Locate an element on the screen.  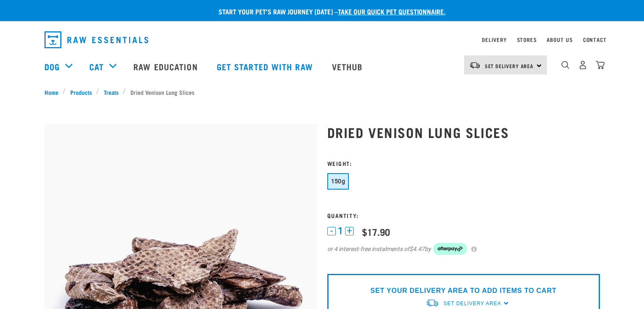
nav: dropdown navigation is located at coordinates (322, 39).